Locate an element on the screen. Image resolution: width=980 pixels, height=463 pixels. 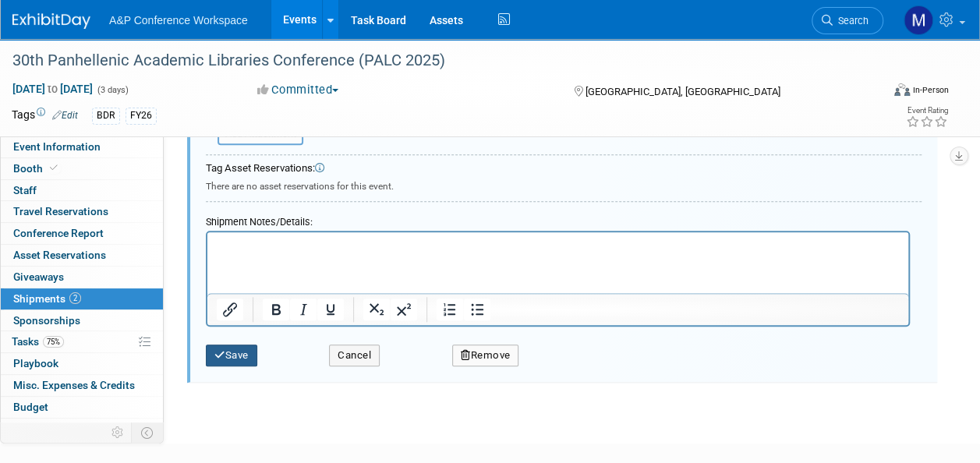
a: Staff is located at coordinates (82, 191).